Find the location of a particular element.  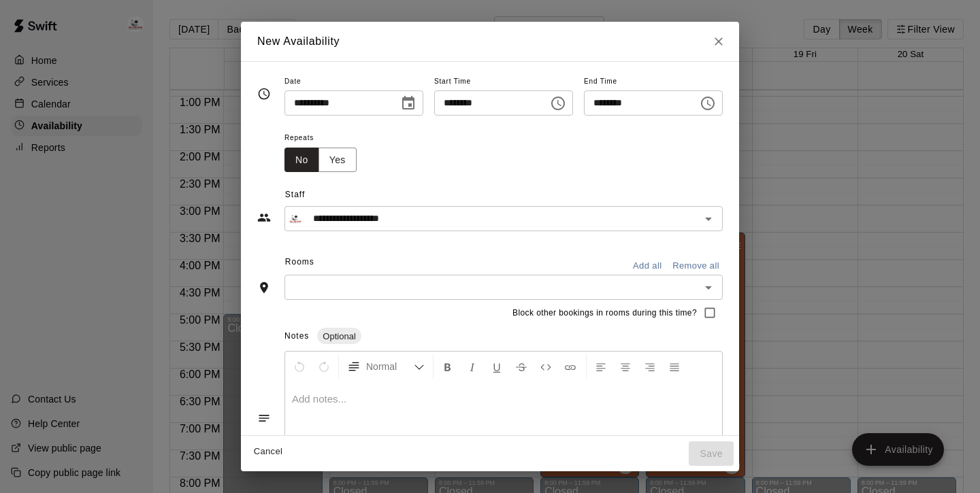

button: Left Align is located at coordinates (601, 366).